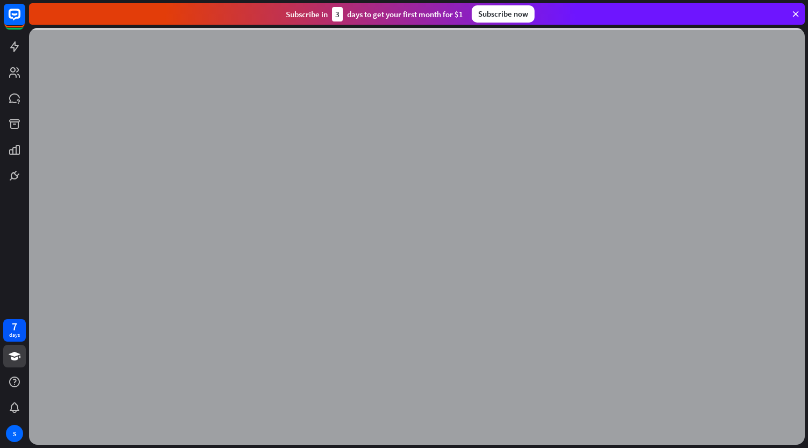 This screenshot has width=808, height=448. Describe the element at coordinates (374, 14) in the screenshot. I see `div: Subscribe in days to get your first month for $1` at that location.